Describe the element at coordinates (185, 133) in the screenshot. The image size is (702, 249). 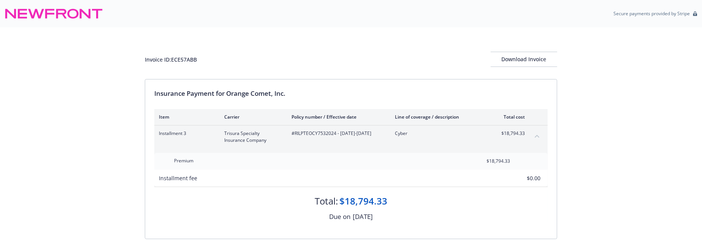
I see `span: Installment 3` at that location.